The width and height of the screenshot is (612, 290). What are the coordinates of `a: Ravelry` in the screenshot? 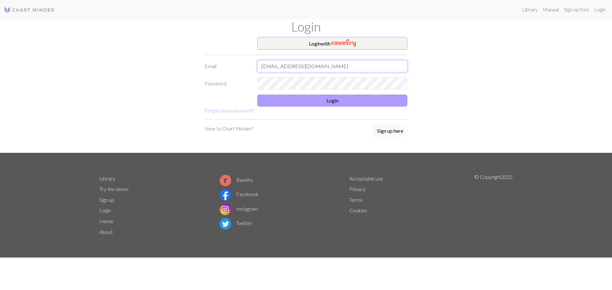 It's located at (236, 180).